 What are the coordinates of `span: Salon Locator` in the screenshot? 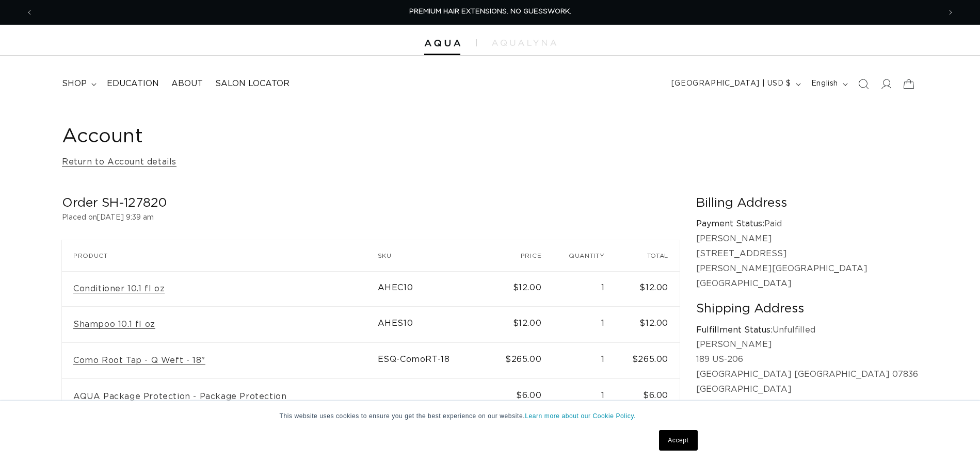 It's located at (253, 83).